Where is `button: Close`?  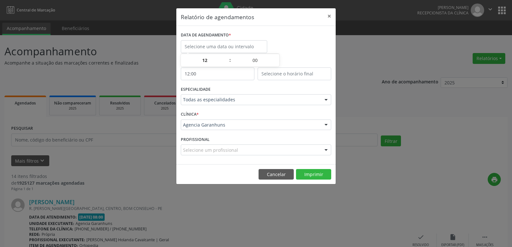 button: Close is located at coordinates (329, 16).